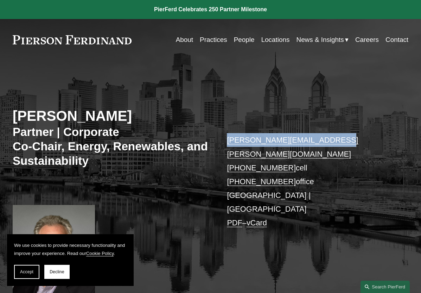 Image resolution: width=421 pixels, height=293 pixels. Describe the element at coordinates (70, 249) in the screenshot. I see `p: We use cookies to provide necessary functionality and improve your experience. Read our .` at that location.